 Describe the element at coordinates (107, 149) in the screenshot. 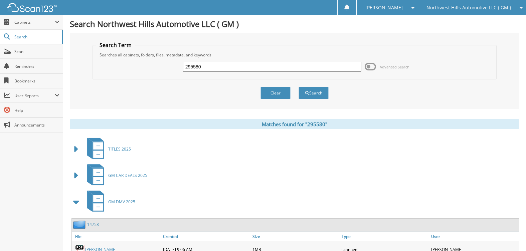

I see `a: TITLES 2025` at that location.